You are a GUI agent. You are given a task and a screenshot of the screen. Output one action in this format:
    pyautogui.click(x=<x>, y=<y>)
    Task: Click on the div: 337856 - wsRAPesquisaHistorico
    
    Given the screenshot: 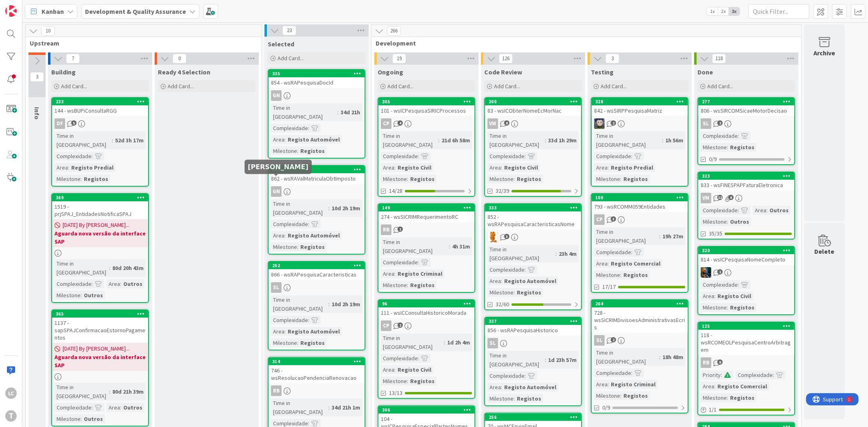 What is the action you would take?
    pyautogui.click(x=533, y=327)
    